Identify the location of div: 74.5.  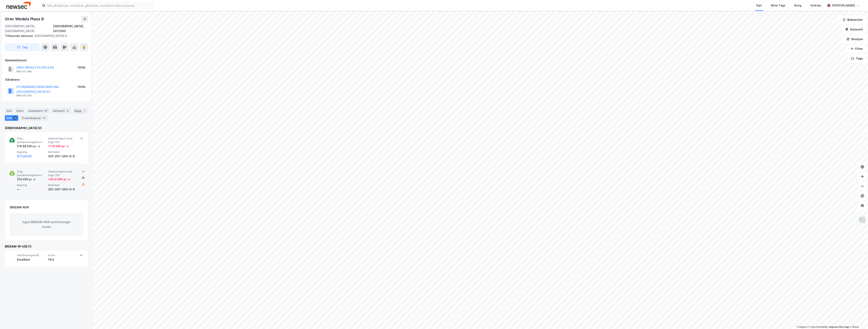
(62, 259).